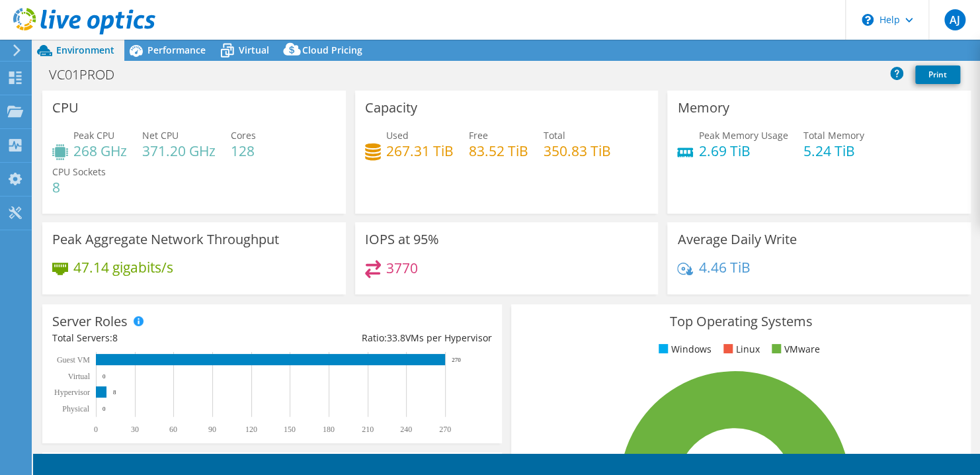  What do you see at coordinates (554, 135) in the screenshot?
I see `span: Total` at bounding box center [554, 135].